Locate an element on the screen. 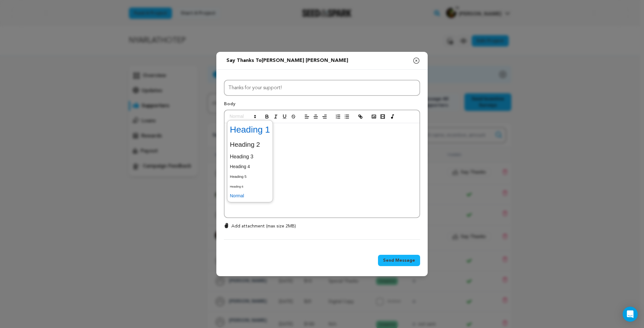 The height and width of the screenshot is (328, 644). button: Send Message is located at coordinates (399, 261).